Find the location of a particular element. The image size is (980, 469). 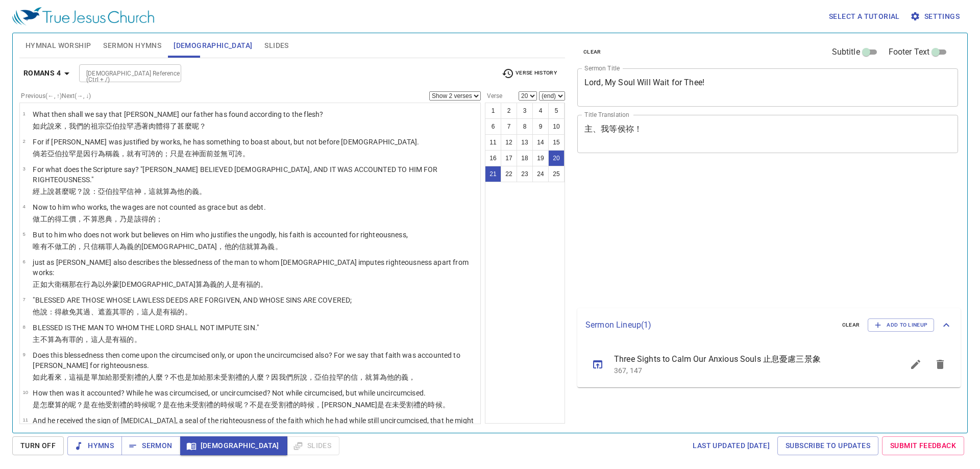

div: Sermon Lineup(1)clearAdd to Lineup is located at coordinates (769, 325).